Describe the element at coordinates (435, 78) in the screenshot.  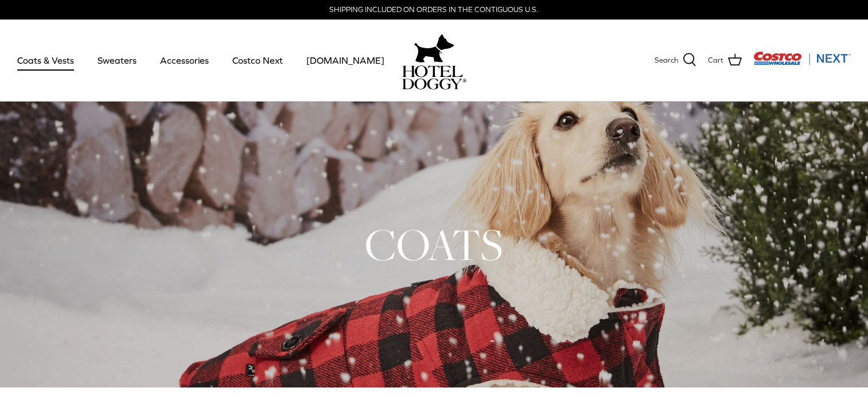
I see `img: hoteldoggycom` at that location.